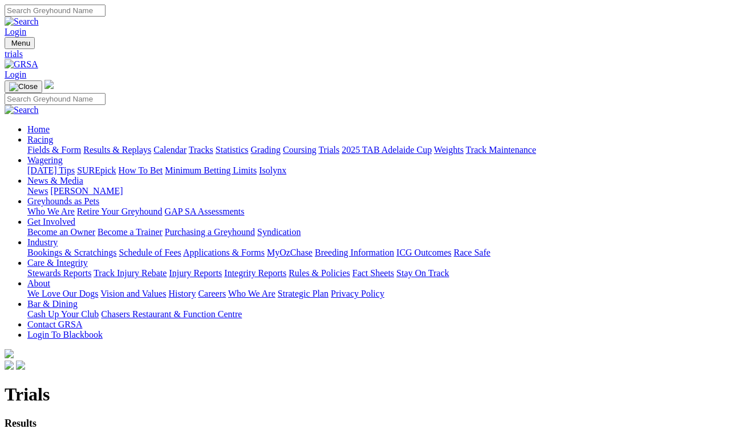 Image resolution: width=730 pixels, height=441 pixels. Describe the element at coordinates (205, 211) in the screenshot. I see `a: GAP SA Assessments` at that location.